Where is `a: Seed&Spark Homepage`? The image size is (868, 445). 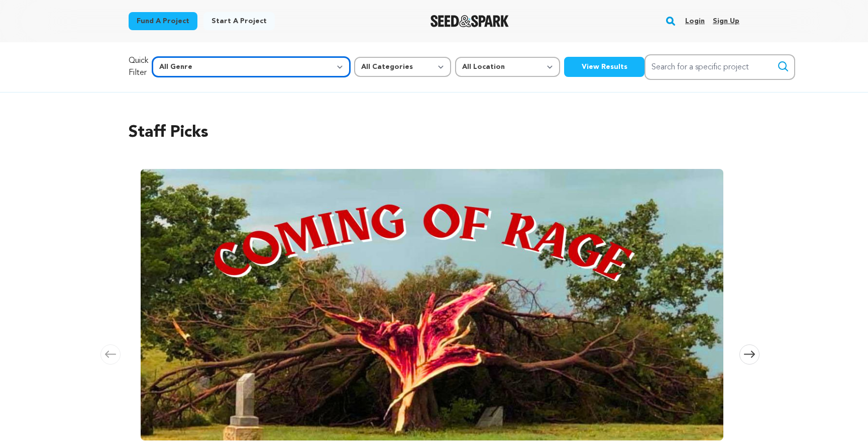
a: Seed&Spark Homepage is located at coordinates (470, 21).